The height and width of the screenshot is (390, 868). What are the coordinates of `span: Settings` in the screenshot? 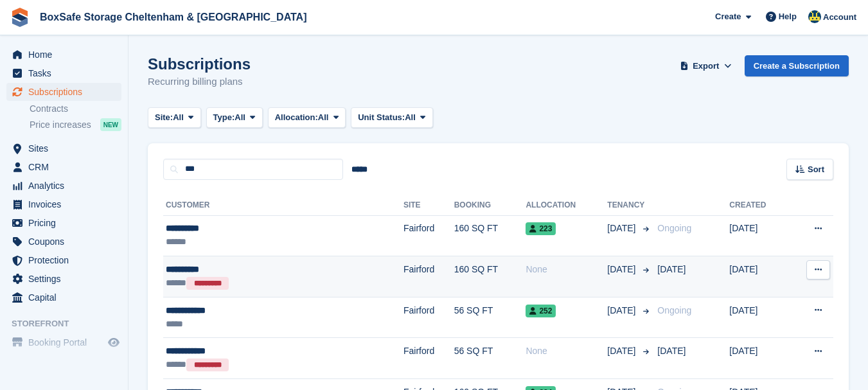 It's located at (66, 278).